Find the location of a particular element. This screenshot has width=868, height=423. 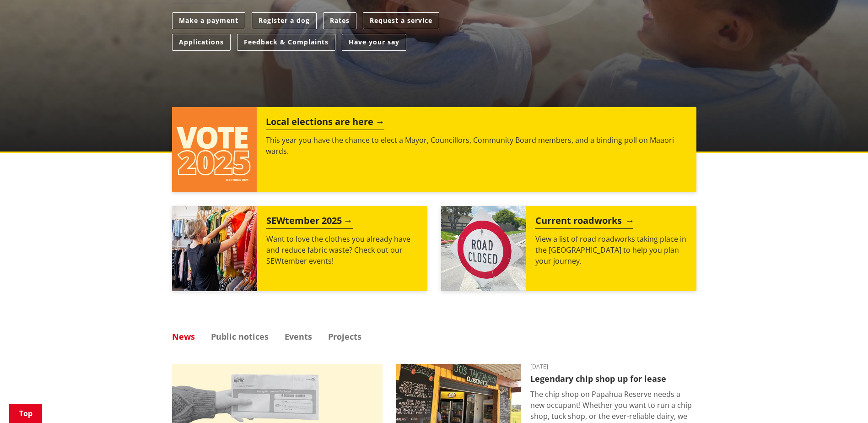

p: This year you have the chance to elect a Mayor, Councillors, Community Board members, and a bindi... is located at coordinates (476, 145).